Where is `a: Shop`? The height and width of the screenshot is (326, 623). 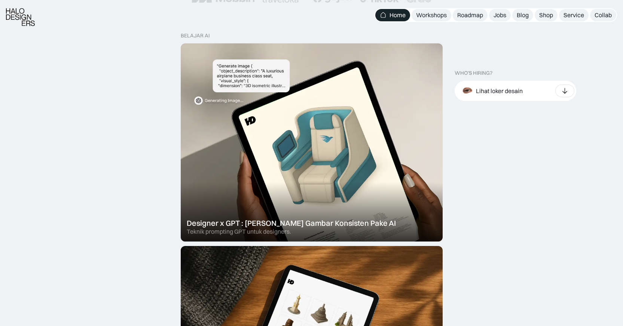
a: Shop is located at coordinates (546, 15).